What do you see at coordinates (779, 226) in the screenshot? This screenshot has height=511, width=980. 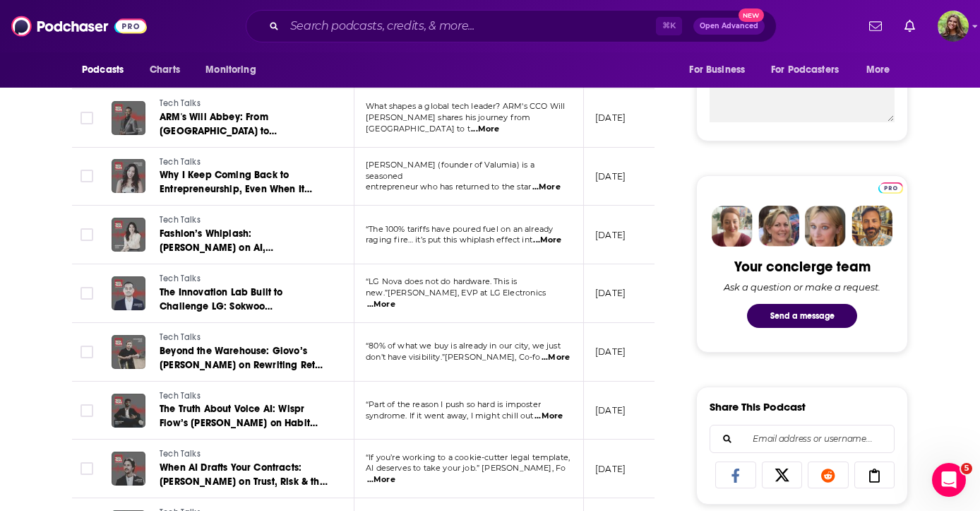 I see `img: Barbara Profile` at bounding box center [779, 226].